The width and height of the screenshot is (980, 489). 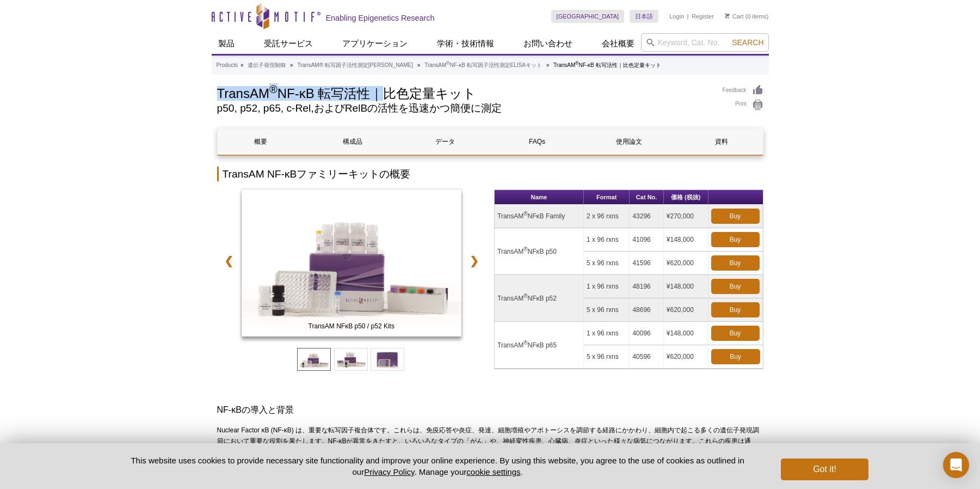 What do you see at coordinates (464, 109) in the screenshot?
I see `h2: p50, p52, p65, c-Rel,およびRelBの活性を迅速かつ簡便に測定` at bounding box center [464, 109].